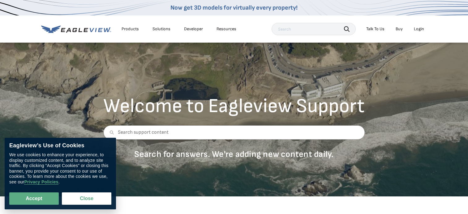  Describe the element at coordinates (87, 199) in the screenshot. I see `button: Close` at that location.